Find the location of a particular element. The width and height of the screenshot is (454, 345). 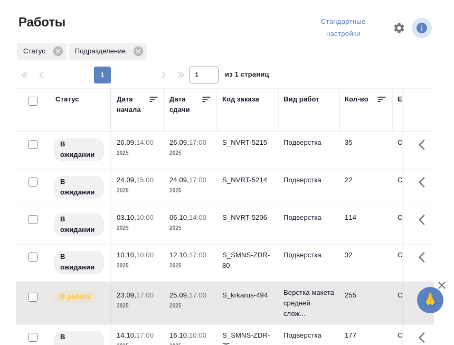

div: split button is located at coordinates (343, 28).